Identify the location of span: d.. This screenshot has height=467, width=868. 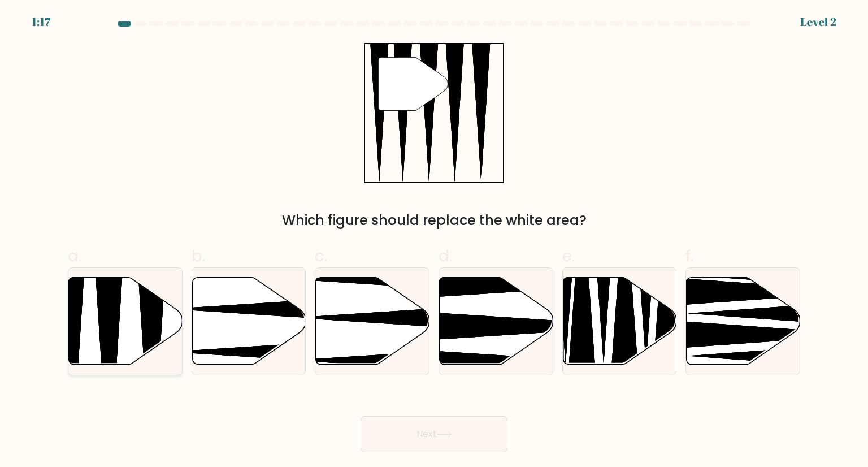
(446, 256).